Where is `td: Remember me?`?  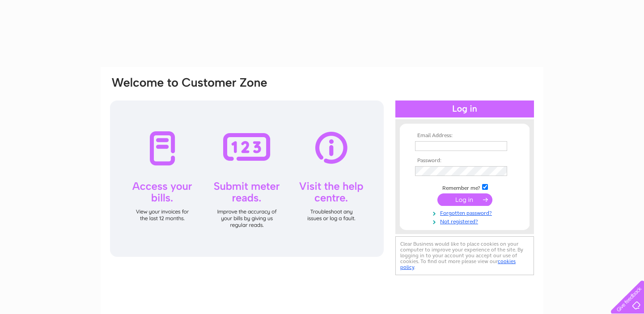 td: Remember me? is located at coordinates (465, 187).